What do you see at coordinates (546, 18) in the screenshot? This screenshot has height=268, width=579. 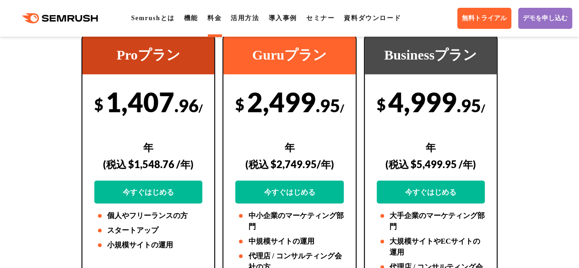 I see `a: デモを申し込む` at bounding box center [546, 18].